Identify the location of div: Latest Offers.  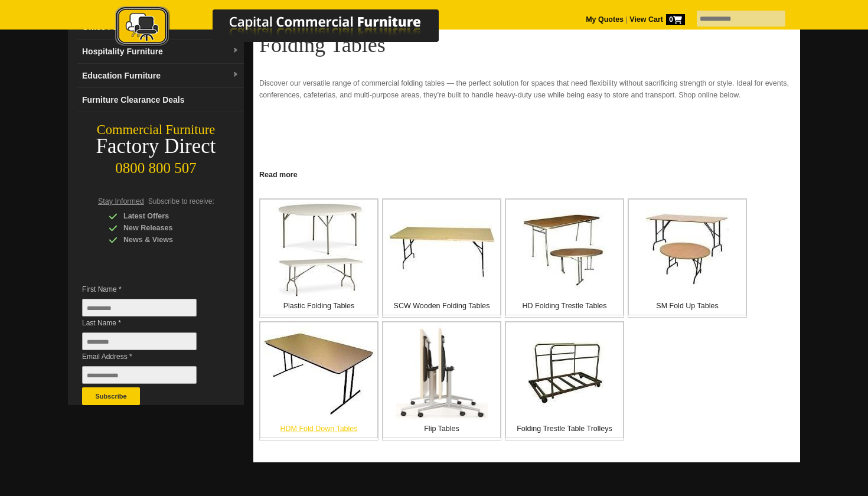
(165, 216).